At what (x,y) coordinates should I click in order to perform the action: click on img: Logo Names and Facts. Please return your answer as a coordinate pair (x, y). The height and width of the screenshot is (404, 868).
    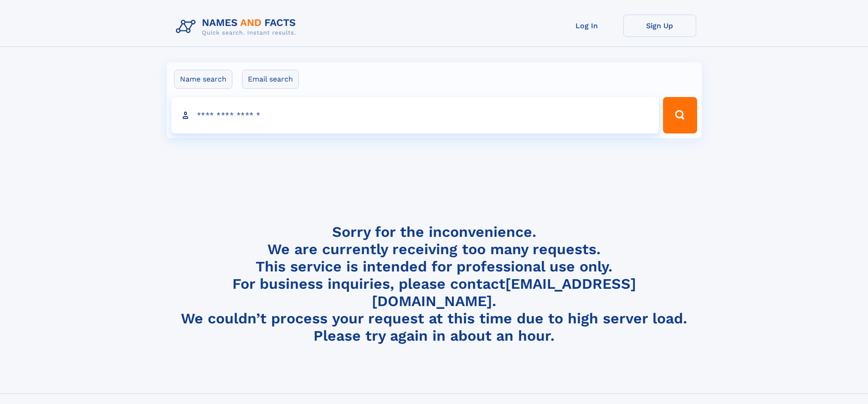
    Looking at the image, I should click on (238, 27).